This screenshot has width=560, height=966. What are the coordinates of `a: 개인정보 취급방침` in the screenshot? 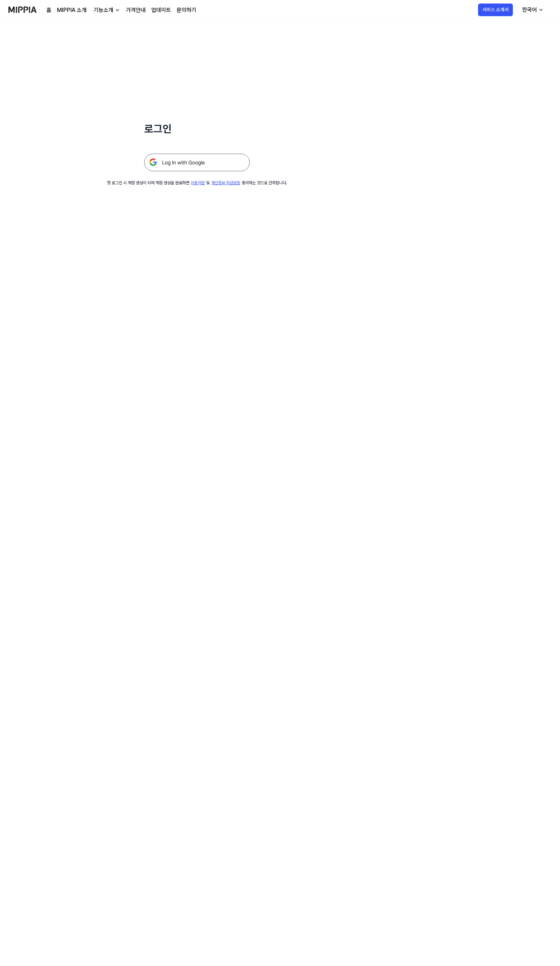 It's located at (226, 183).